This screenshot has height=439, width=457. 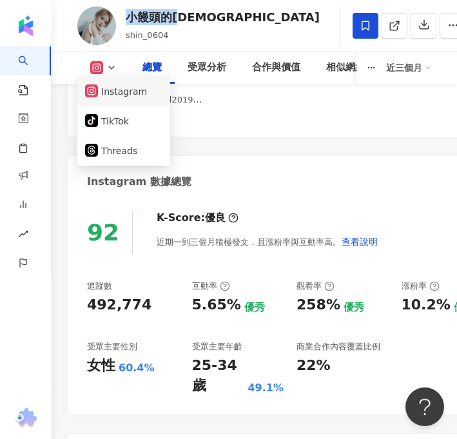 I want to click on div: 49.1%, so click(x=266, y=388).